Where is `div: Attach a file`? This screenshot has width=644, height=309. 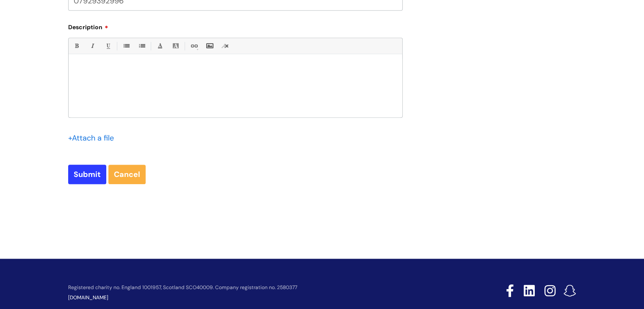
div: Attach a file is located at coordinates (94, 138).